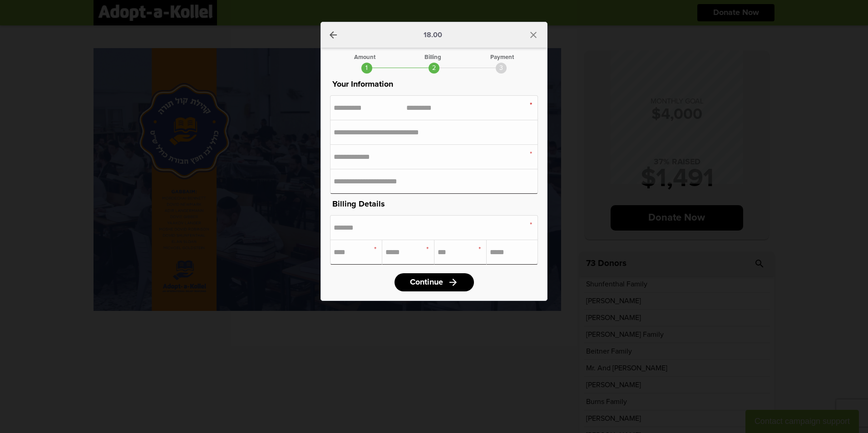 Image resolution: width=868 pixels, height=433 pixels. Describe the element at coordinates (434, 204) in the screenshot. I see `p: Billing Details` at that location.